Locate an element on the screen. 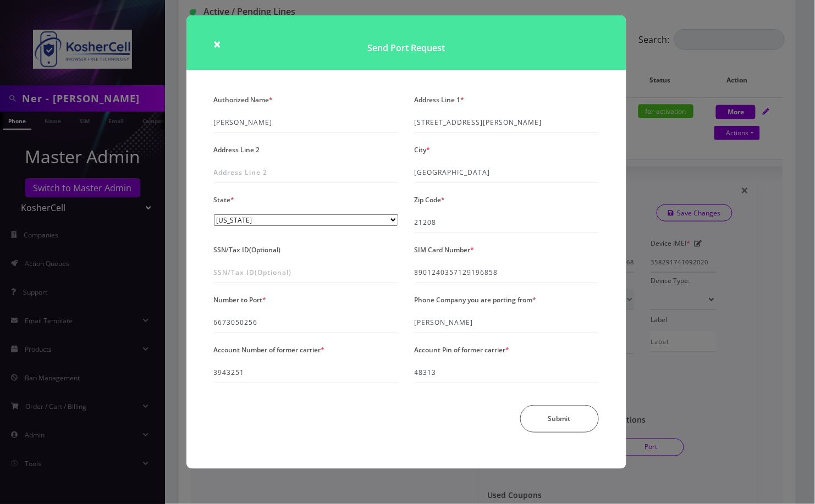 The width and height of the screenshot is (815, 504). input: Address Line 1 is located at coordinates (506, 122).